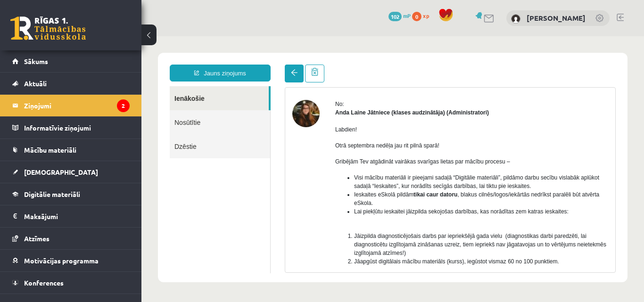 The height and width of the screenshot is (302, 644). I want to click on legend: Maksājumi, so click(77, 216).